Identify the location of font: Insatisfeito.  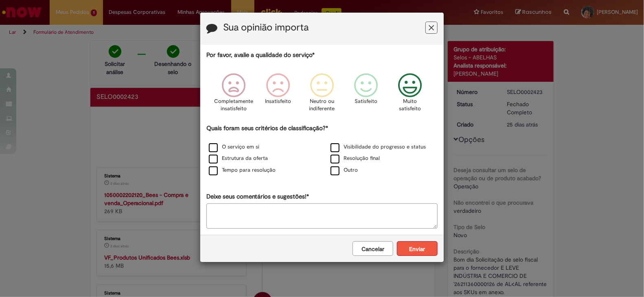
(278, 101).